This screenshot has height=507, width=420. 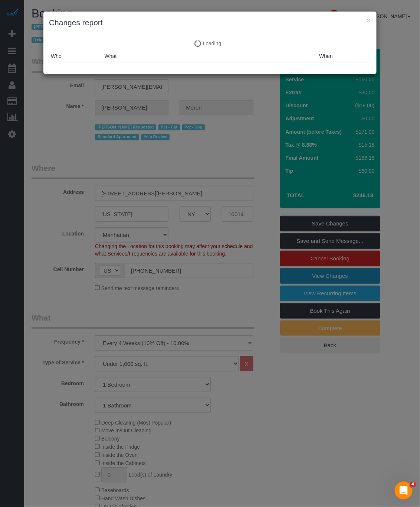 What do you see at coordinates (210, 42) in the screenshot?
I see `sui-modal: Changes report` at bounding box center [210, 42].